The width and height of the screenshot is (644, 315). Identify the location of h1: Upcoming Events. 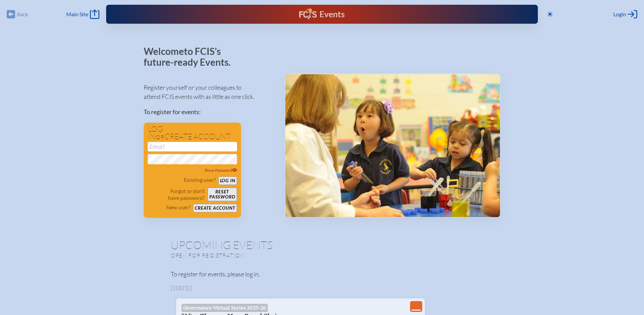
(322, 245).